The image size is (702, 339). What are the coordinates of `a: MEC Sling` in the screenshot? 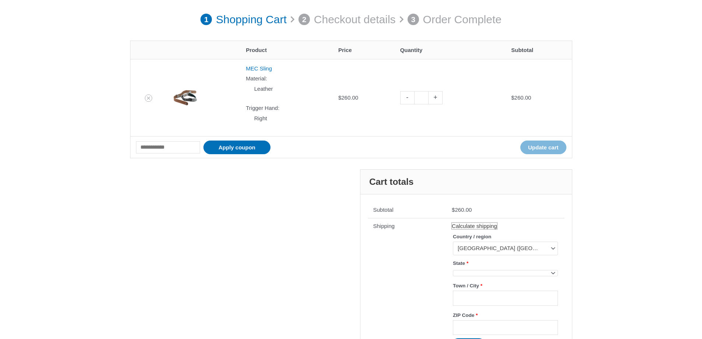 It's located at (259, 68).